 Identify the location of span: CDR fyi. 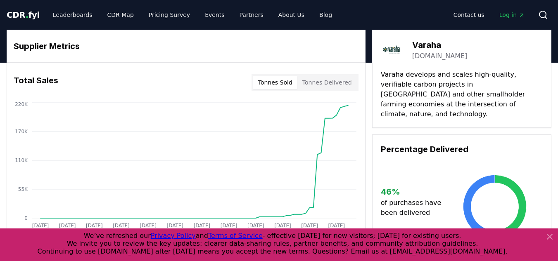
(23, 15).